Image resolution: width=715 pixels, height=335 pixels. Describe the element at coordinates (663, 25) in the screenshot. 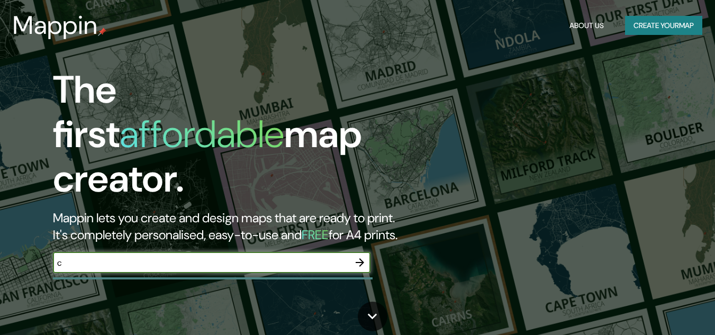

I see `button: Create yourmap` at that location.